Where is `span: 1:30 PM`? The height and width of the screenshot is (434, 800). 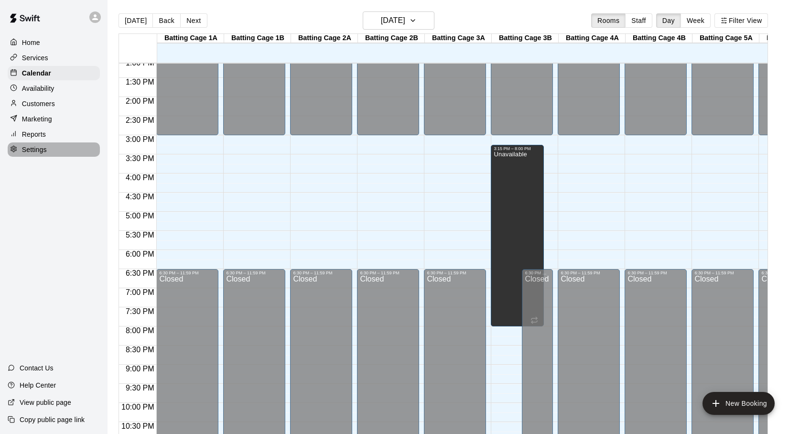
span: 1:30 PM is located at coordinates (140, 82).